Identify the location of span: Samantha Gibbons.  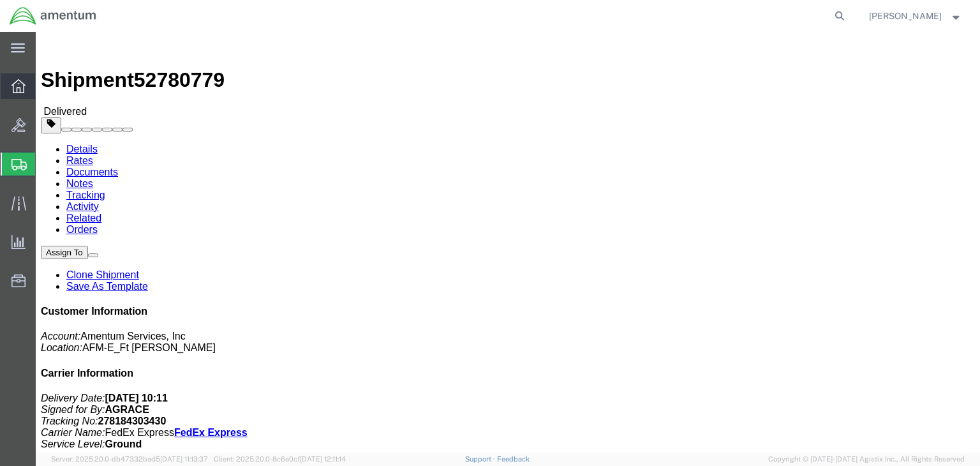
(906, 16).